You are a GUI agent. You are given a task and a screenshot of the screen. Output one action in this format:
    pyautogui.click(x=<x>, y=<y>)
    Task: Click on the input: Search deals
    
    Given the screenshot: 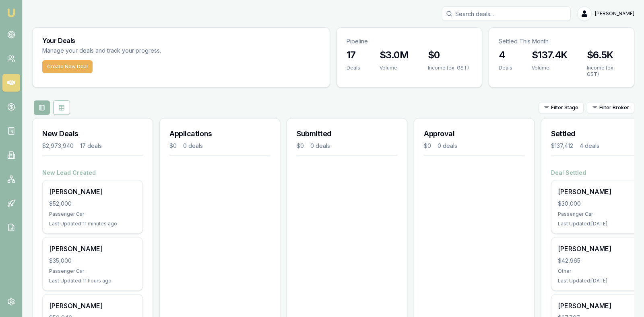 What is the action you would take?
    pyautogui.click(x=506, y=13)
    